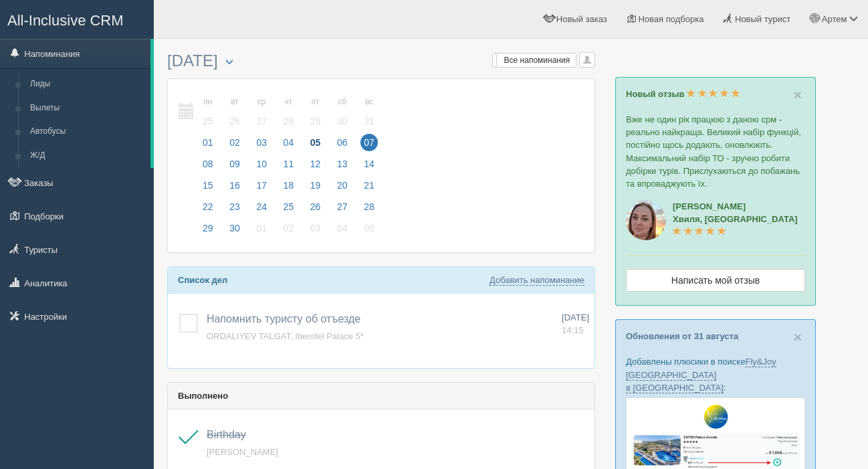  What do you see at coordinates (763, 19) in the screenshot?
I see `span: Новый турист` at bounding box center [763, 19].